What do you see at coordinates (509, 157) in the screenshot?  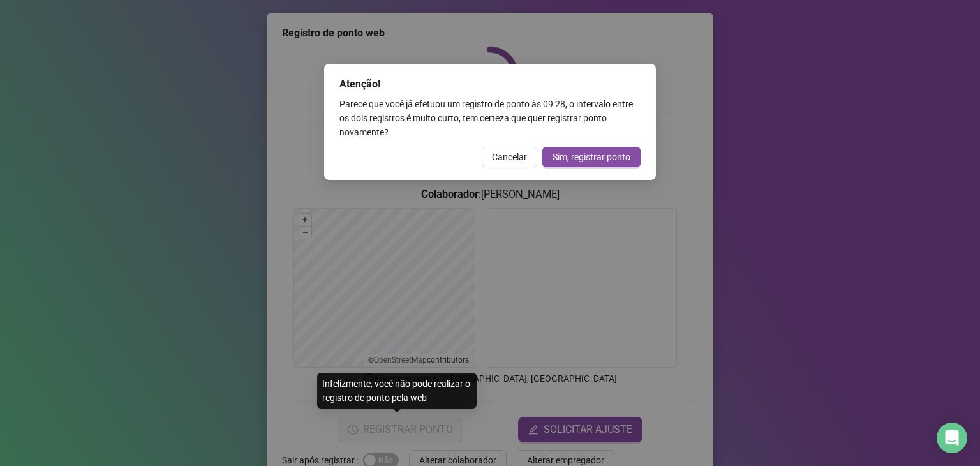 I see `span: Cancelar` at bounding box center [509, 157].